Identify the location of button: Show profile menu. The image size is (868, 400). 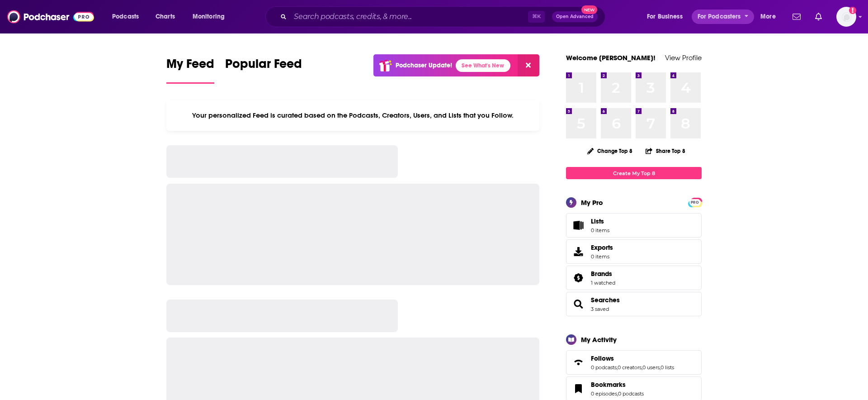
(846, 16).